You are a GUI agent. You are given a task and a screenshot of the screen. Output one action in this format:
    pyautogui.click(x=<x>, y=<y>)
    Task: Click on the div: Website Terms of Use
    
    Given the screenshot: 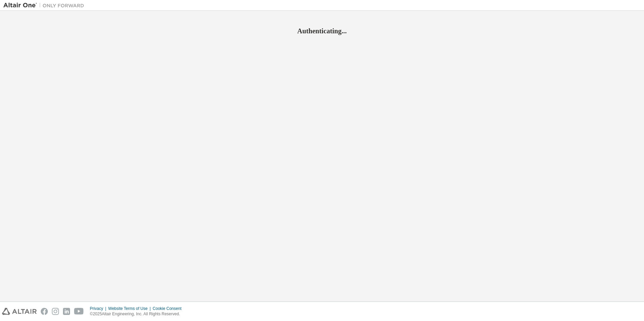 What is the action you would take?
    pyautogui.click(x=130, y=309)
    